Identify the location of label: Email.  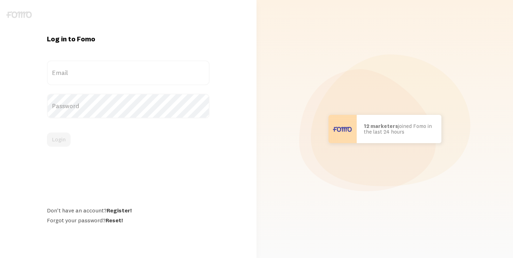
(128, 73).